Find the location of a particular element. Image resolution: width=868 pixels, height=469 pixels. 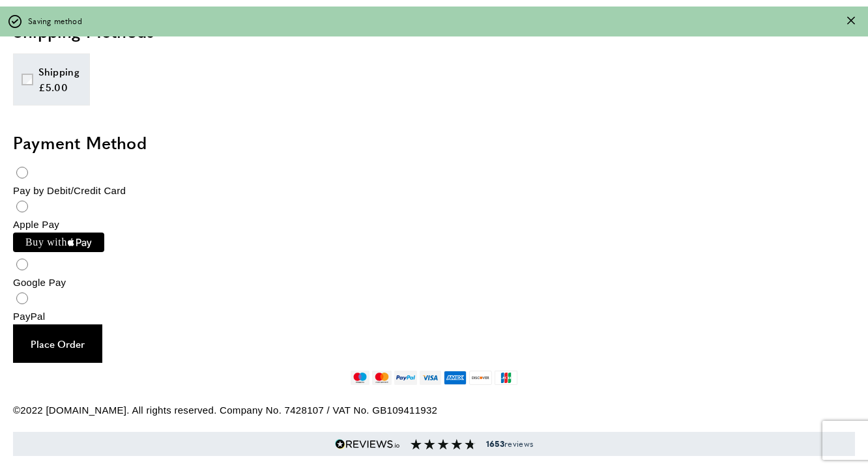

img: maestro is located at coordinates (360, 378).